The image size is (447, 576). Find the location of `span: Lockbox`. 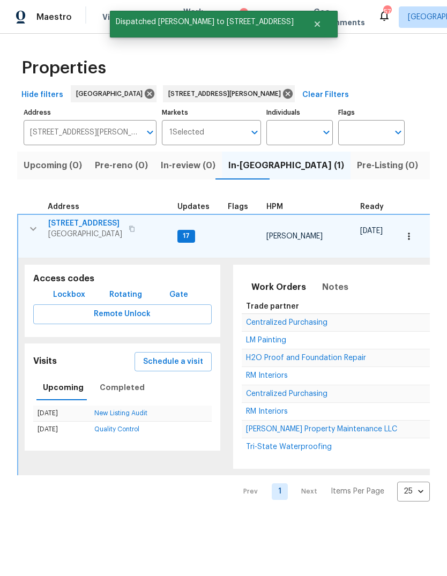

span: Lockbox is located at coordinates (69, 295).